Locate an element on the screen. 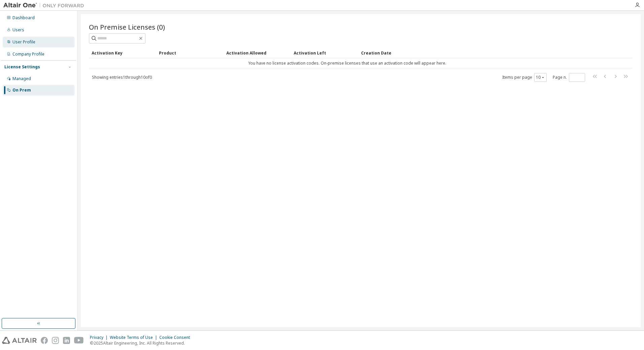  div: Product is located at coordinates (190, 52).